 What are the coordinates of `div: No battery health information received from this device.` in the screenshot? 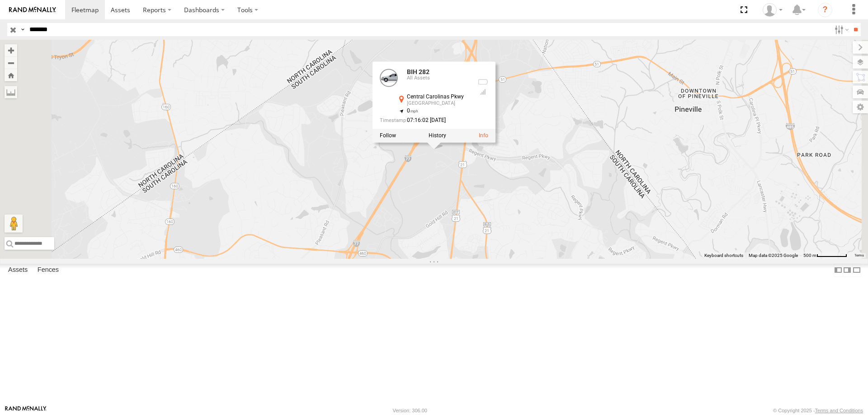 It's located at (483, 82).